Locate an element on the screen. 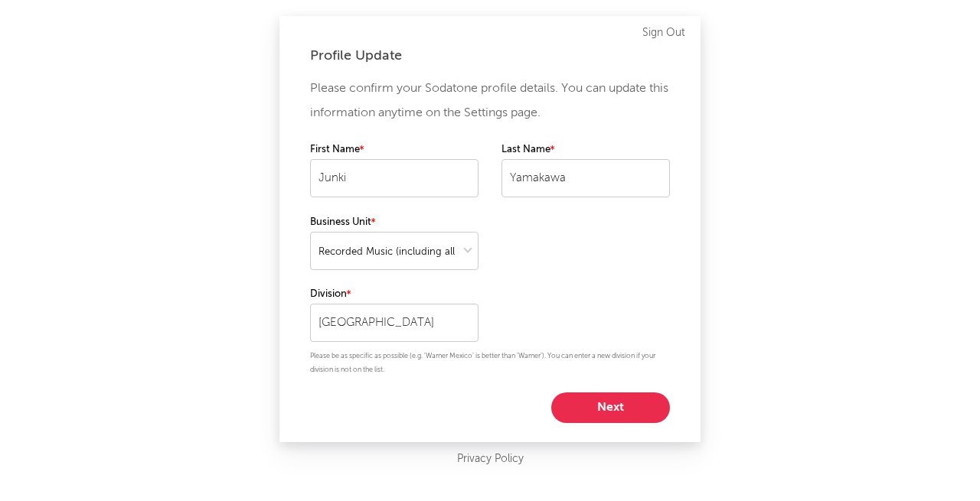 The height and width of the screenshot is (501, 980). input: Your division is located at coordinates (394, 323).